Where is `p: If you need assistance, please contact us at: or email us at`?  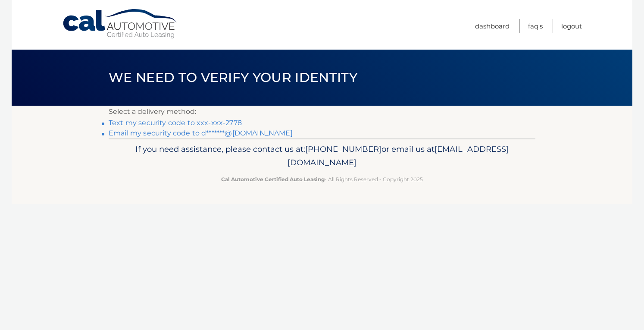 p: If you need assistance, please contact us at: or email us at is located at coordinates (322, 156).